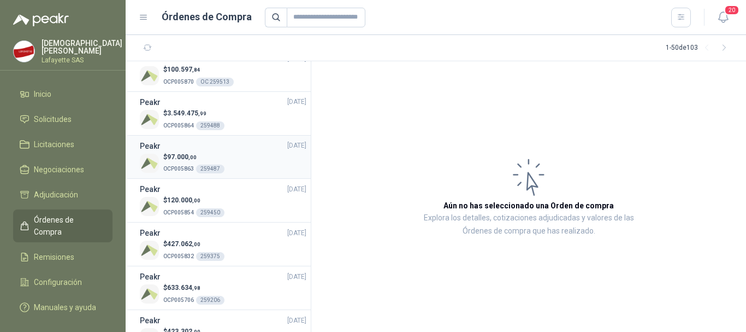  Describe the element at coordinates (196, 69) in the screenshot. I see `span: ,84` at that location.